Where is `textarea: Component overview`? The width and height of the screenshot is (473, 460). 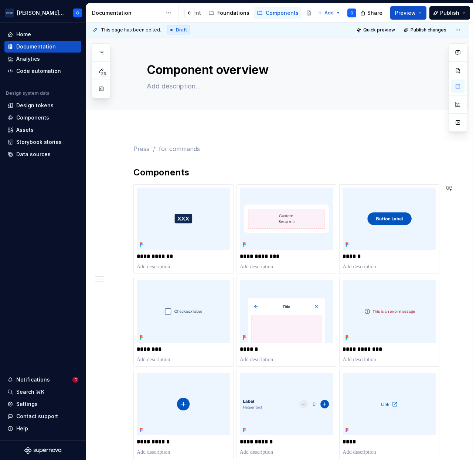
textarea: Component overview is located at coordinates (285, 70).